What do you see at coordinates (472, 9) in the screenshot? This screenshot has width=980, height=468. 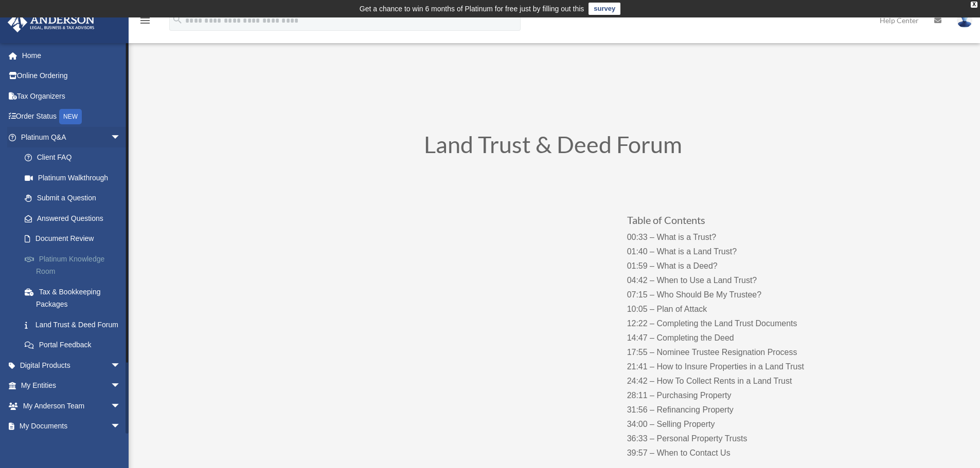 I see `div: Get a chance to win 6 months of Platinum for free just by filling out this` at bounding box center [472, 9].